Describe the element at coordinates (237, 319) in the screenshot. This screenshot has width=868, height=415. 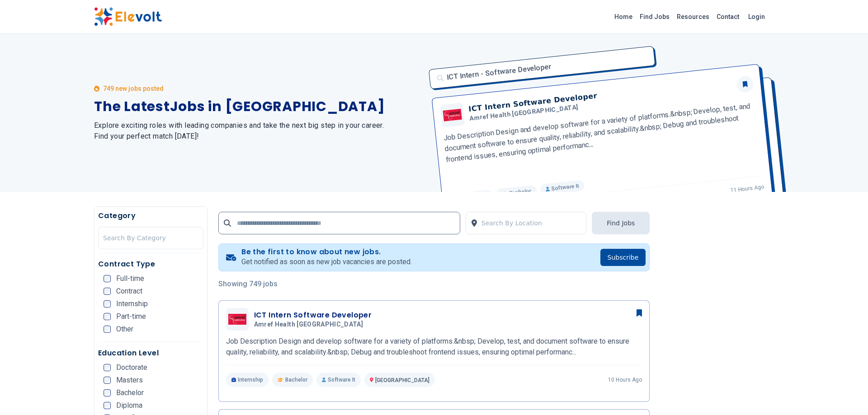
I see `img: Amref Health Africa` at that location.